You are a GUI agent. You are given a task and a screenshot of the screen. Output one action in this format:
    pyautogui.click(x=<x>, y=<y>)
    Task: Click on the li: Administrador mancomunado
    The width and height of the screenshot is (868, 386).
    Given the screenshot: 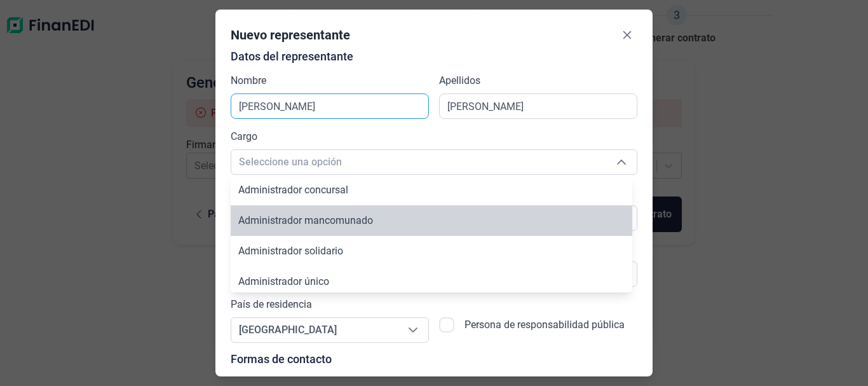 What is the action you would take?
    pyautogui.click(x=431, y=221)
    